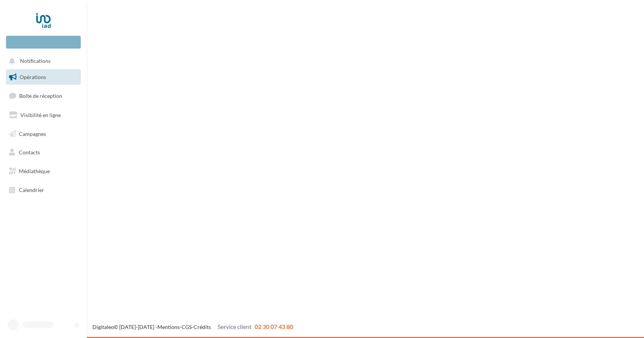  I want to click on div: Nouvelle campagne, so click(43, 42).